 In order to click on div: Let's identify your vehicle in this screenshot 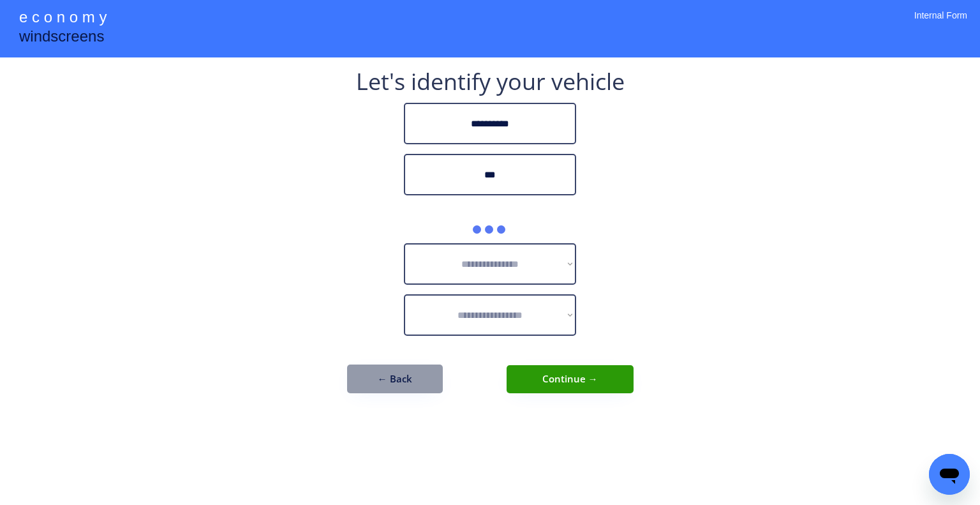, I will do `click(490, 82)`.